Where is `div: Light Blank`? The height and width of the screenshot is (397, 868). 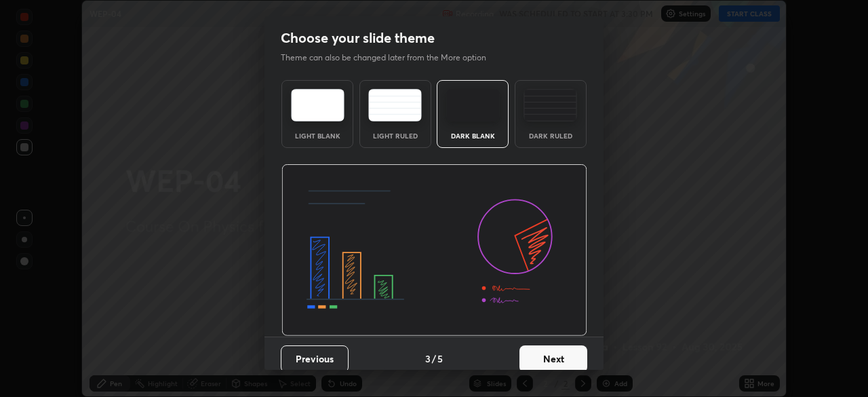
div: Light Blank is located at coordinates (317, 136).